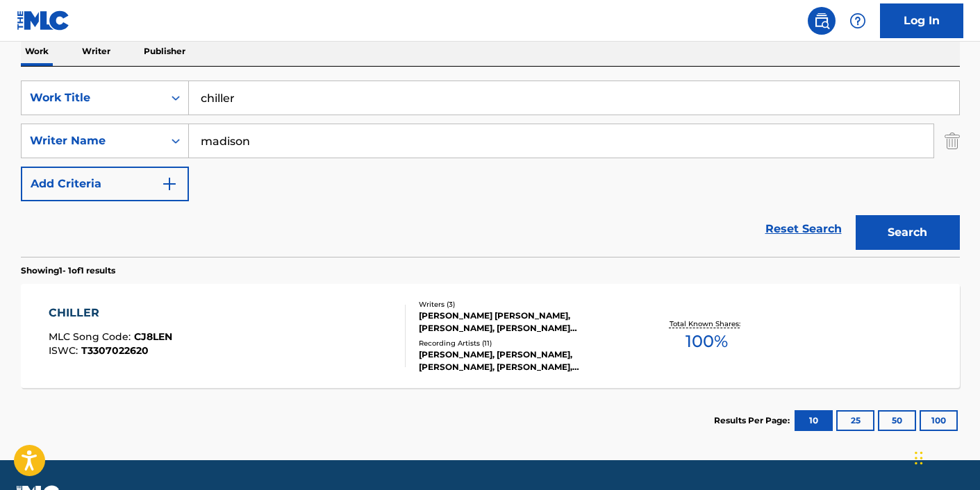 The height and width of the screenshot is (490, 980). Describe the element at coordinates (938, 421) in the screenshot. I see `button: 100` at that location.